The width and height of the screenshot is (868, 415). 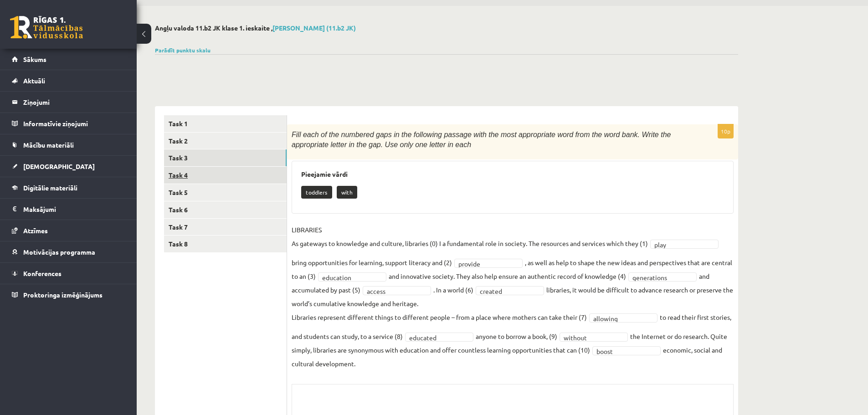 What do you see at coordinates (69, 273) in the screenshot?
I see `a: Konferences` at bounding box center [69, 273].